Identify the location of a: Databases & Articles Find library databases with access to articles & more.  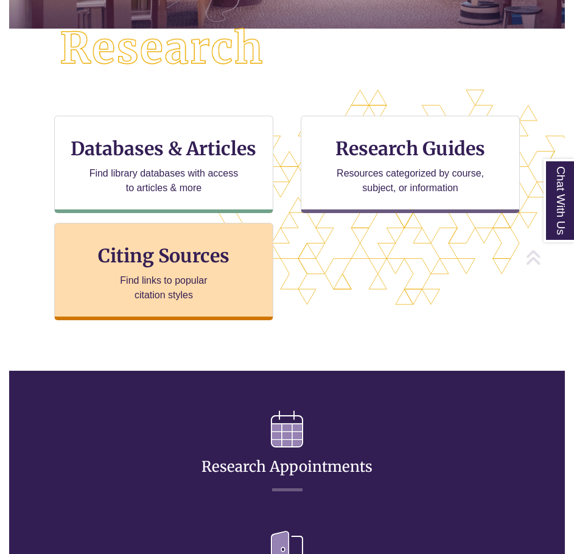
(164, 164).